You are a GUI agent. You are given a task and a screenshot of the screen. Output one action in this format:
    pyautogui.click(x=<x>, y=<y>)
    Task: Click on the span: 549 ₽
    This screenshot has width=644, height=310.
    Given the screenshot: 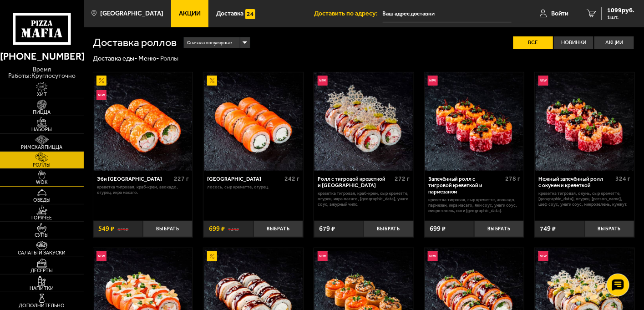 What is the action you would take?
    pyautogui.click(x=106, y=229)
    